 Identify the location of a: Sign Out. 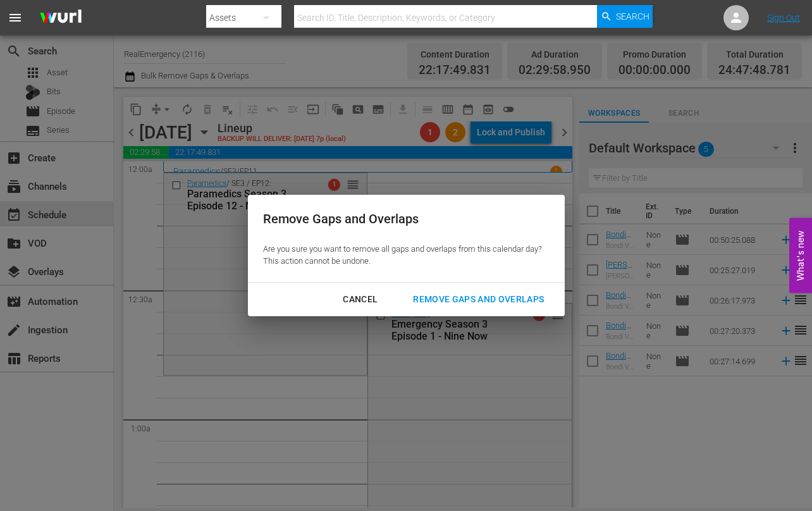
(783, 18).